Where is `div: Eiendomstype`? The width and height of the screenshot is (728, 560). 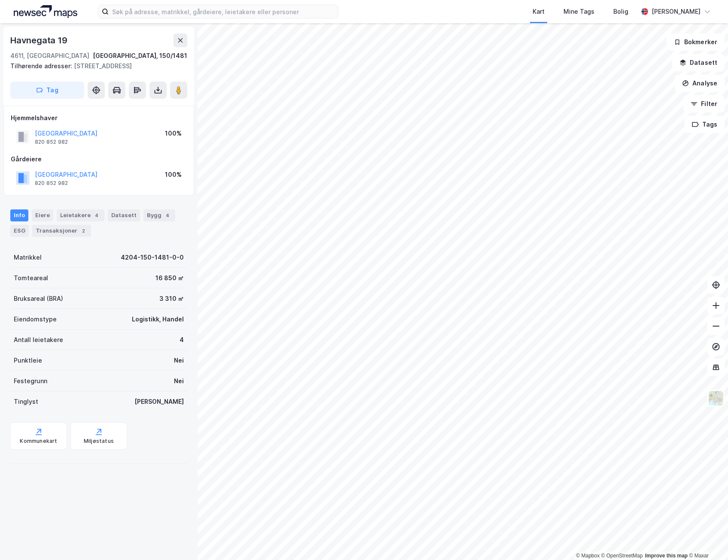
div: Eiendomstype is located at coordinates (35, 319).